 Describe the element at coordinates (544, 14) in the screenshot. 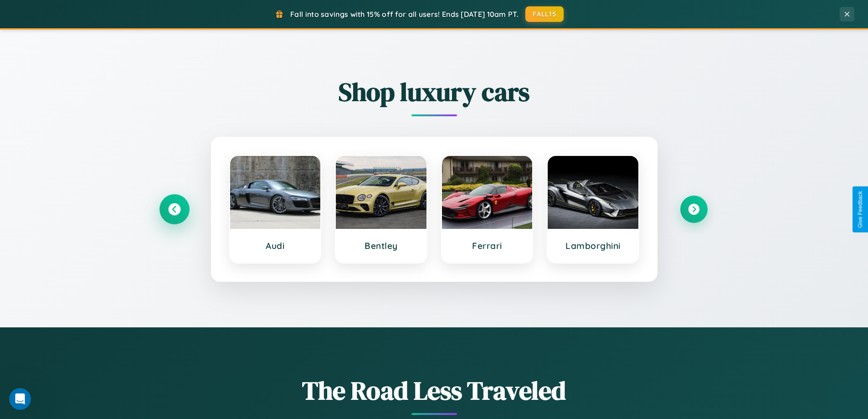

I see `button: FALL15` at that location.